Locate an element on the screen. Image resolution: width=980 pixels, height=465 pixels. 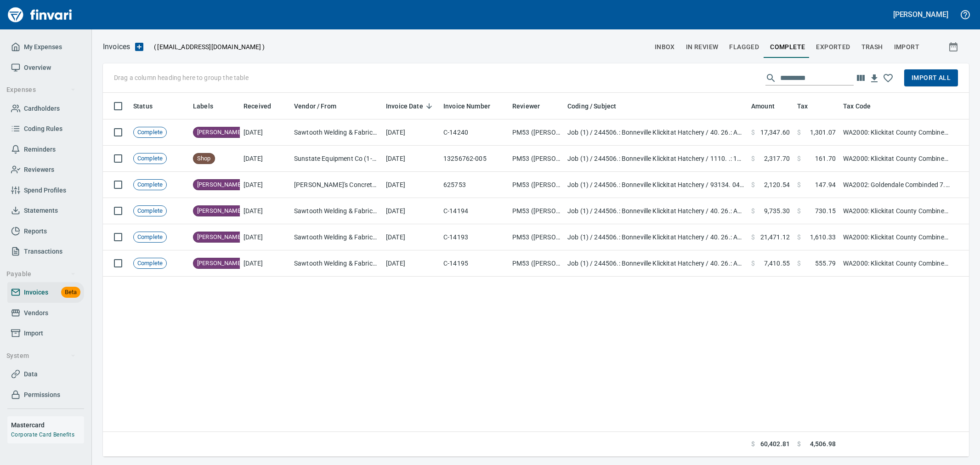
span: 730.15 is located at coordinates (826, 211).